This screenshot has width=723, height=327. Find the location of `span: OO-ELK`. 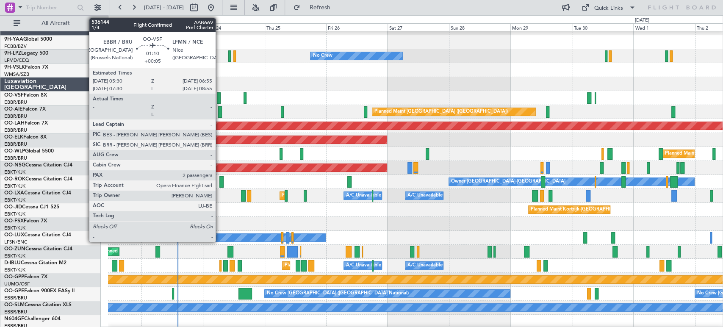

span: OO-ELK is located at coordinates (14, 137).